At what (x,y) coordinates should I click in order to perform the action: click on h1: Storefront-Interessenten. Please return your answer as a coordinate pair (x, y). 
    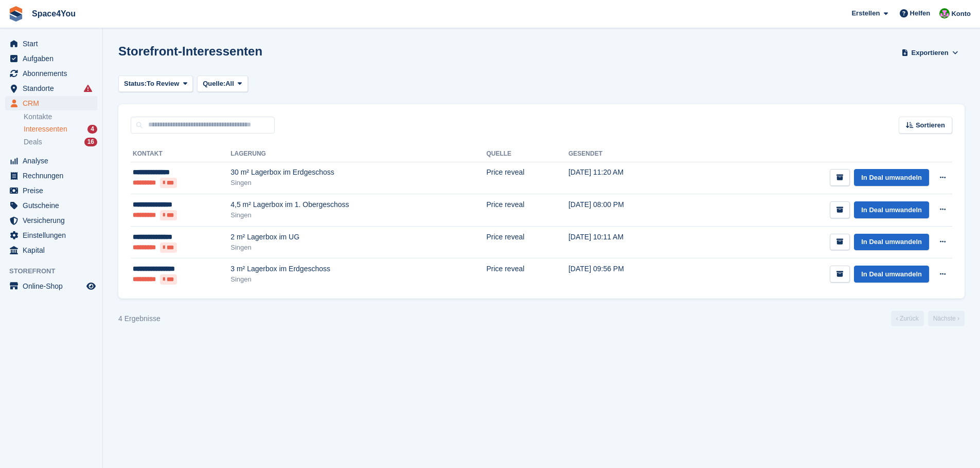
    Looking at the image, I should click on (191, 51).